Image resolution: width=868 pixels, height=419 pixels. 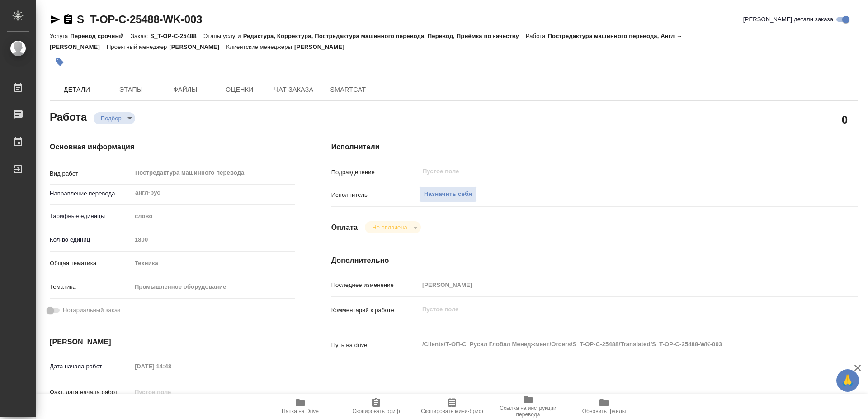 I want to click on p: Подразделение, so click(x=375, y=173).